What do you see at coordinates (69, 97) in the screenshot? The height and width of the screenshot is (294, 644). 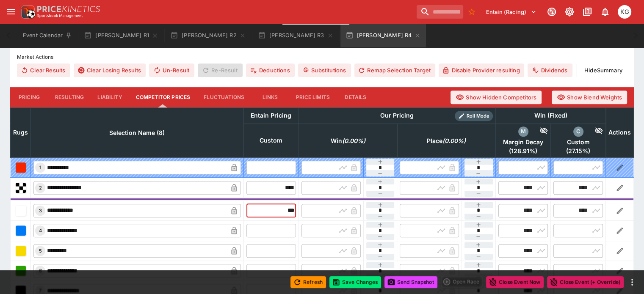 I see `button: Resulting` at bounding box center [69, 97].